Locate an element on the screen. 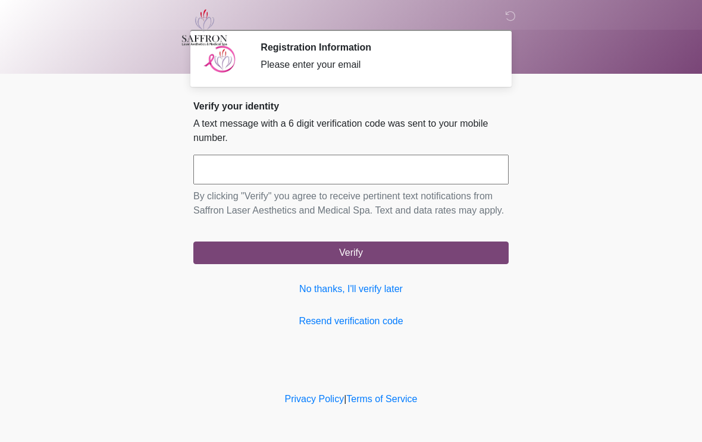 The image size is (702, 442). p: By clicking "Verify" you agree to receive pertinent text notifications from Saffron Laser Aesthet... is located at coordinates (351, 203).